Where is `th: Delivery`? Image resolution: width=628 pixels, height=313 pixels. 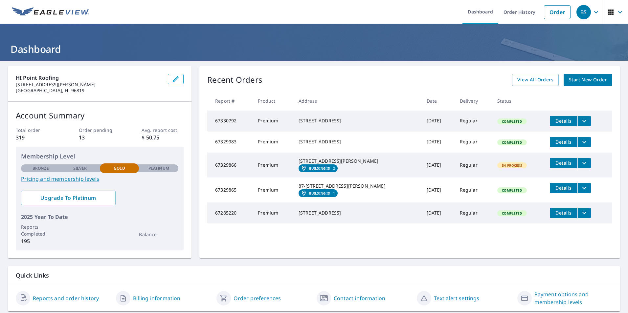
th: Delivery is located at coordinates (473, 101).